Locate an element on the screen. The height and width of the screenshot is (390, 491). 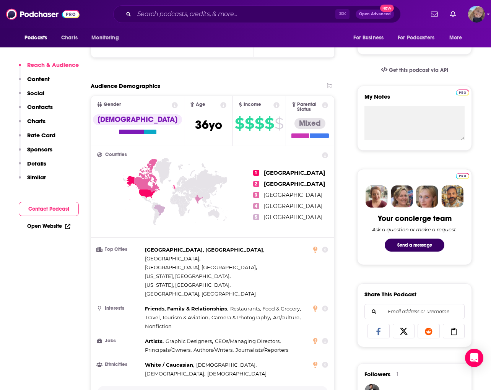
button: Rate Card is located at coordinates (37, 138).